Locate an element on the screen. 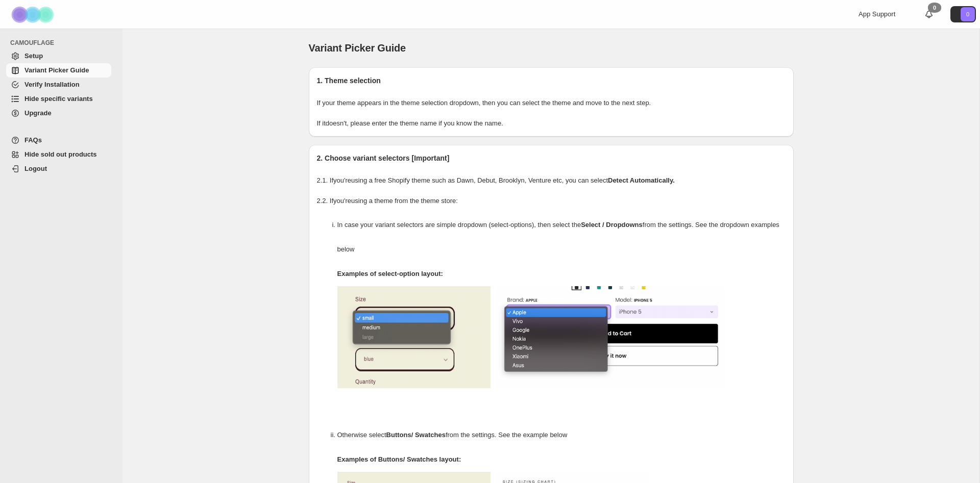 Image resolution: width=980 pixels, height=483 pixels. span: Verify Installation is located at coordinates (52, 84).